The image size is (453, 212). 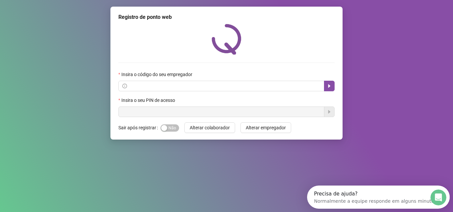 What do you see at coordinates (209, 128) in the screenshot?
I see `button: Alterar colaborador` at bounding box center [209, 128].